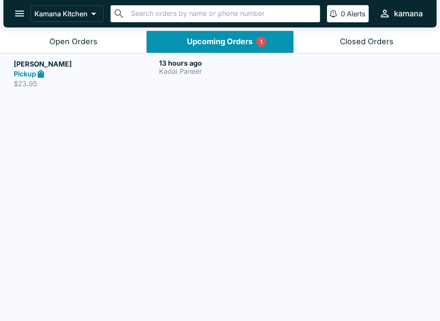 Image resolution: width=440 pixels, height=321 pixels. What do you see at coordinates (219, 42) in the screenshot?
I see `div: Upcoming Orders` at bounding box center [219, 42].